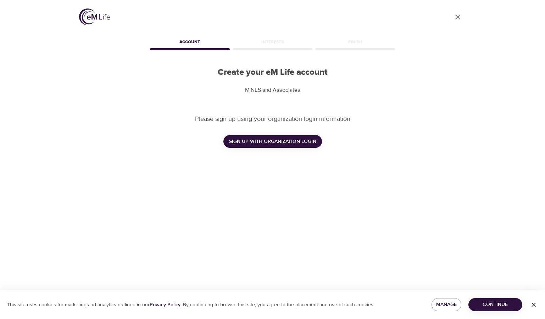 This screenshot has width=545, height=319. Describe the element at coordinates (273, 142) in the screenshot. I see `button: SIGN UP WITH ORGANIZATION LOGIN` at that location.